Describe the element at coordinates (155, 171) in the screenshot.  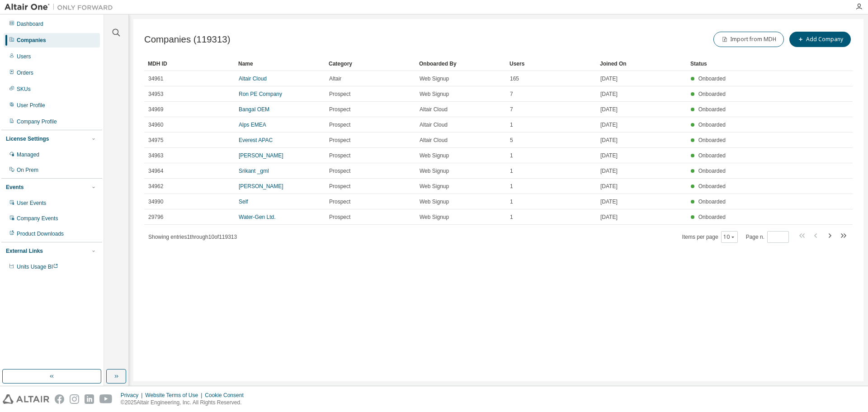
I see `span: 34964` at that location.